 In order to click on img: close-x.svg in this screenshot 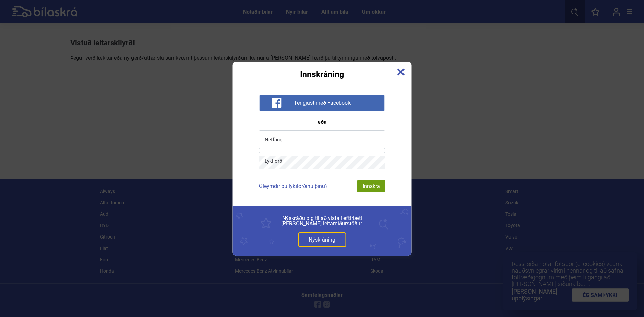, I will do `click(401, 72)`.